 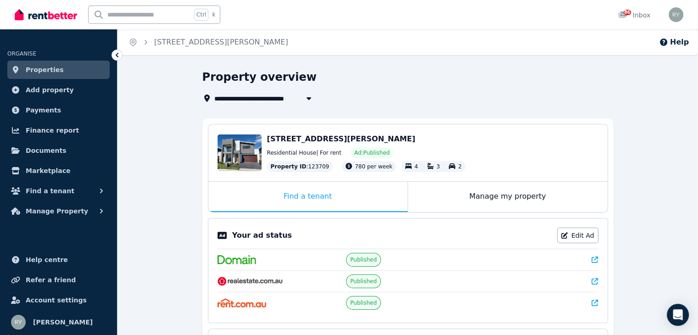 I want to click on button: Manage Property, so click(x=58, y=211).